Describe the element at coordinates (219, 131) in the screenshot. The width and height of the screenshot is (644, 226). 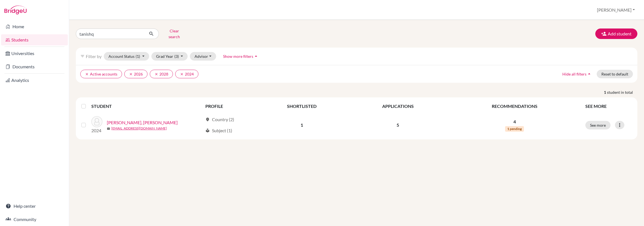
I see `div: Subject (1)` at that location.